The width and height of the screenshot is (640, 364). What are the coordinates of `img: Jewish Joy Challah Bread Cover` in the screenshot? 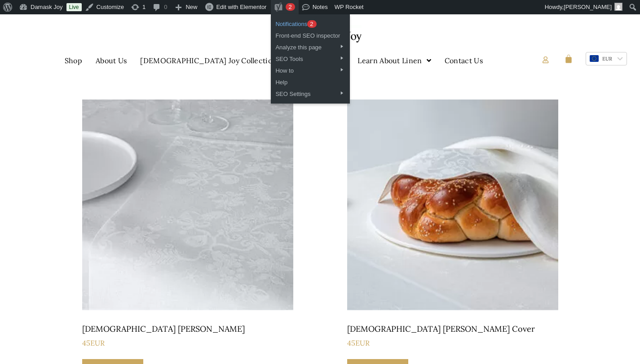 It's located at (453, 205).